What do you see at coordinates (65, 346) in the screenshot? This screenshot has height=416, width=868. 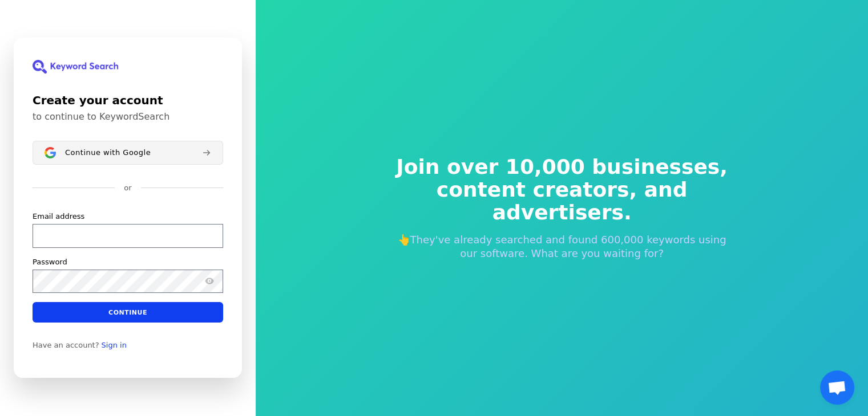 I see `span: Have an account?` at bounding box center [65, 346].